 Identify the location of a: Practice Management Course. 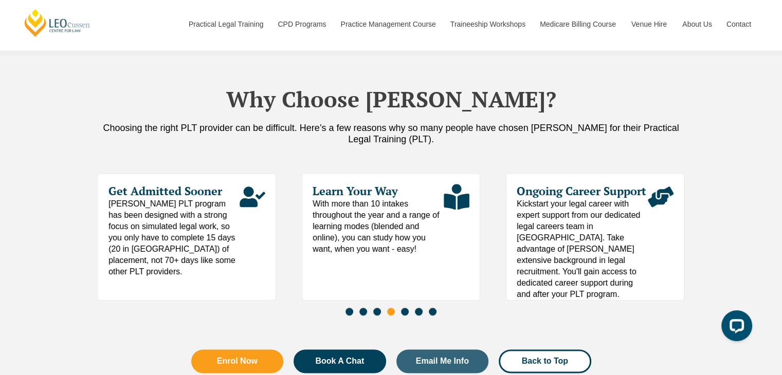
(387, 24).